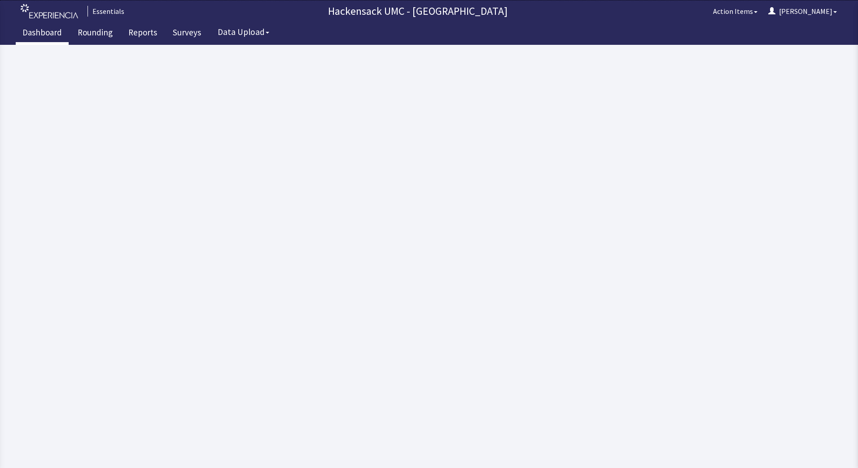 The width and height of the screenshot is (858, 468). I want to click on a: Rounding, so click(95, 34).